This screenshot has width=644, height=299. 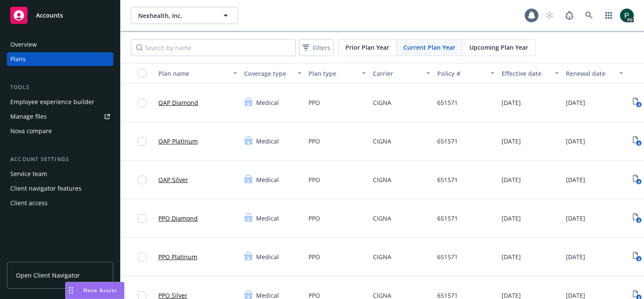 I want to click on a: Service team, so click(x=60, y=174).